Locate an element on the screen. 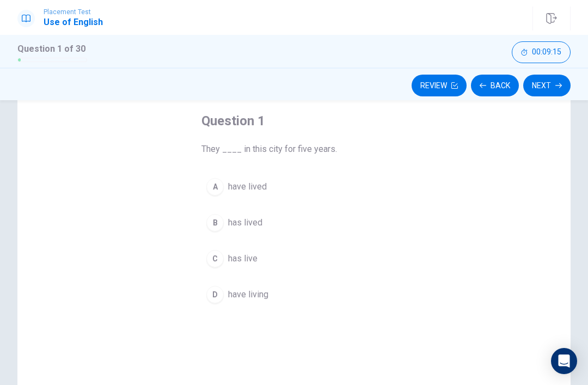 This screenshot has height=385, width=588. div: A is located at coordinates (215, 186).